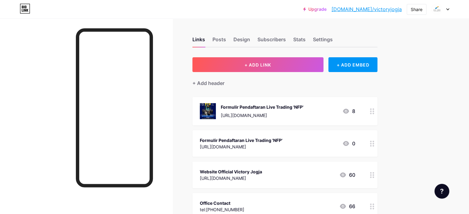 The height and width of the screenshot is (214, 469). Describe the element at coordinates (219, 41) in the screenshot. I see `div: Posts` at that location.